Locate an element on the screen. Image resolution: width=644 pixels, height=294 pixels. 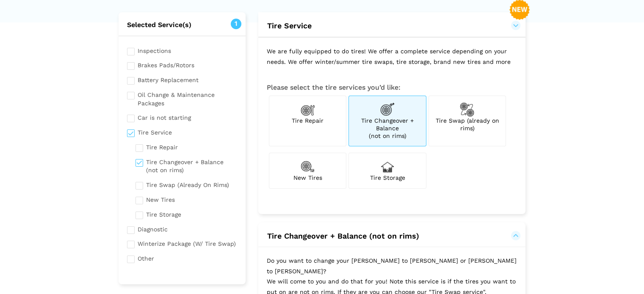
button: Tire Changeover + Balance (not on rims) is located at coordinates (392, 236).